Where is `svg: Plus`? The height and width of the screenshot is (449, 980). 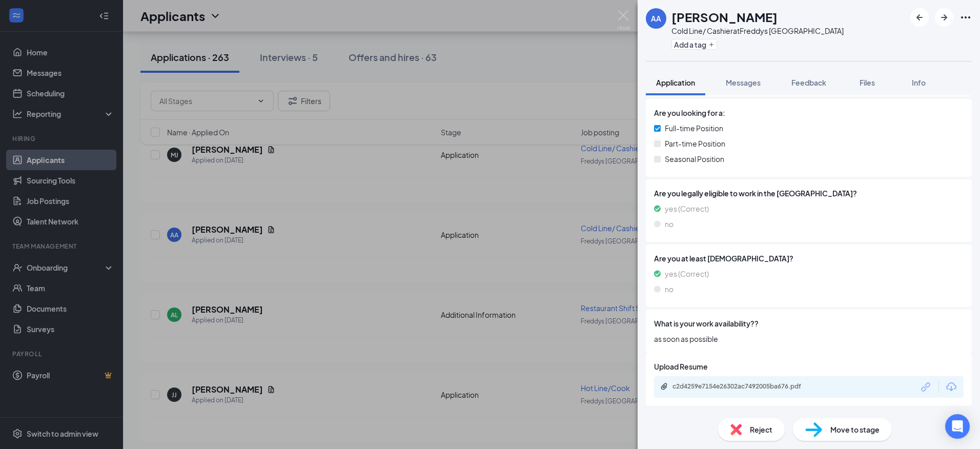
svg: Plus is located at coordinates (711, 45).